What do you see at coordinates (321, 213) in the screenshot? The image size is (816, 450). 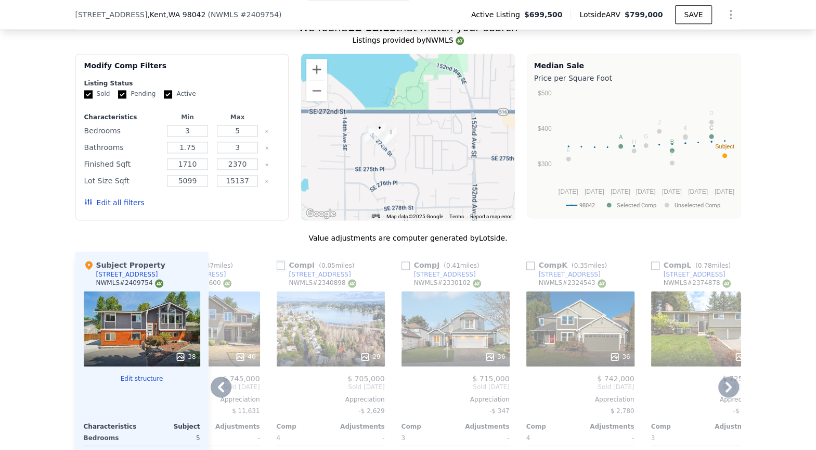 I see `img: Google` at bounding box center [321, 213].